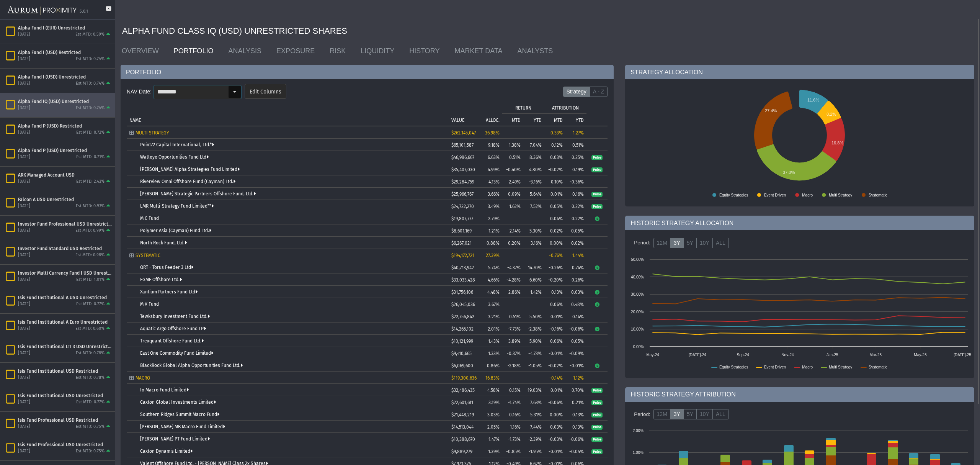 The width and height of the screenshot is (980, 465). I want to click on a: East One Commodity Fund Limited, so click(176, 353).